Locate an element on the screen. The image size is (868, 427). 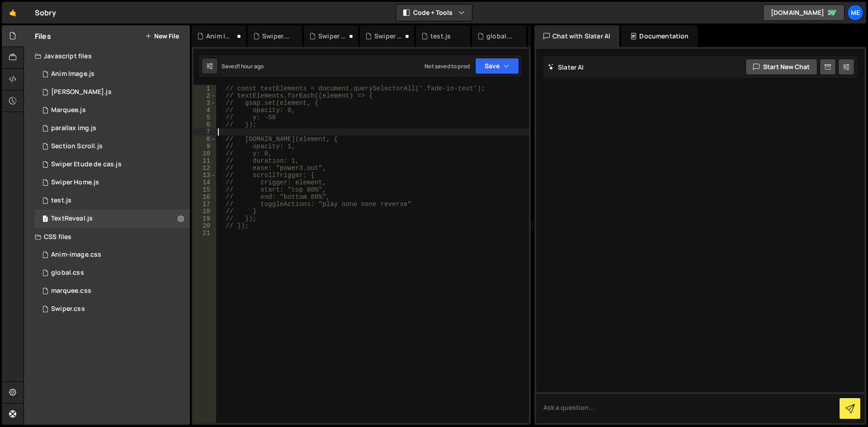
h2: Files is located at coordinates (43, 36).